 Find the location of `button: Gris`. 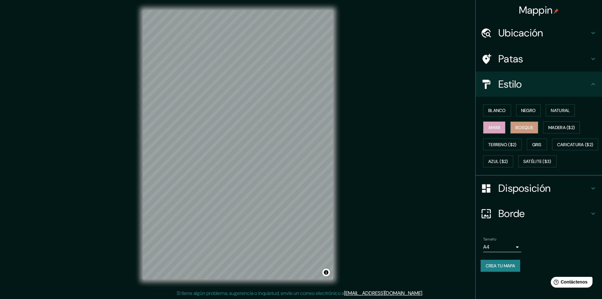

button: Gris is located at coordinates (537, 144).